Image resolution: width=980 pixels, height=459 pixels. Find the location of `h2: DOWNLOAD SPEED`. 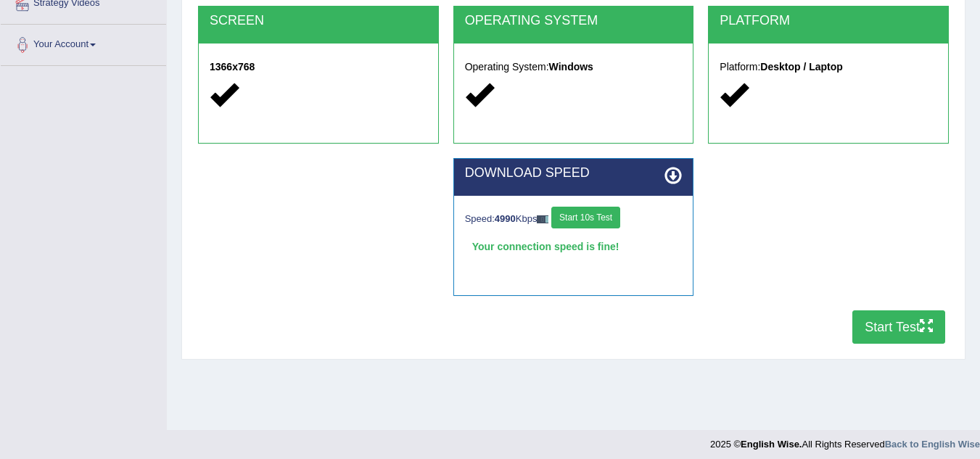

h2: DOWNLOAD SPEED is located at coordinates (574, 174).